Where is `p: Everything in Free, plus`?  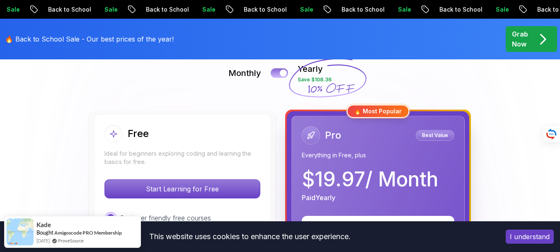
p: Everything in Free, plus is located at coordinates (378, 155).